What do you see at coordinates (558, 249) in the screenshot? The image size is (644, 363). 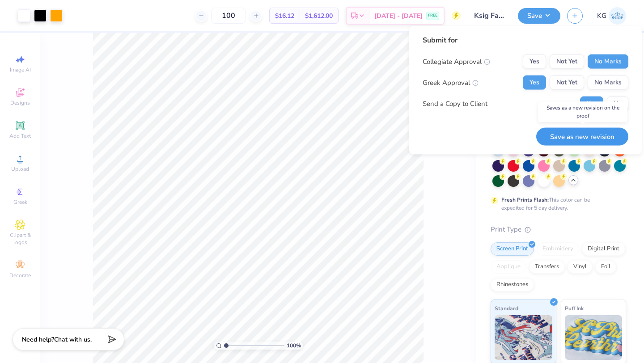 I see `div: Embroidery` at bounding box center [558, 249].